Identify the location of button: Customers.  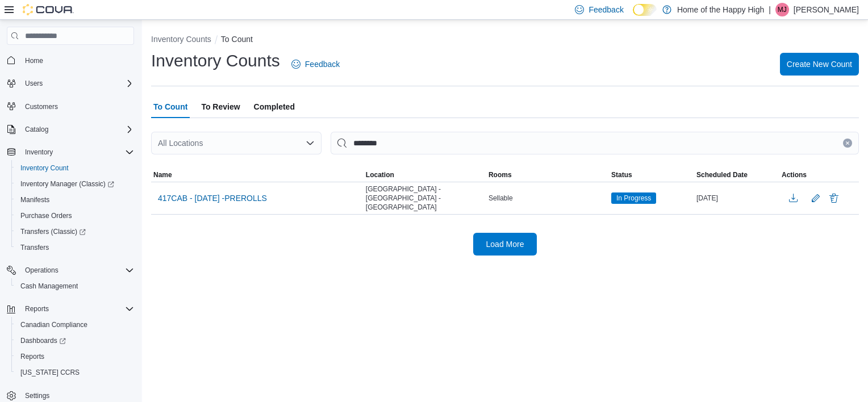
(71, 106).